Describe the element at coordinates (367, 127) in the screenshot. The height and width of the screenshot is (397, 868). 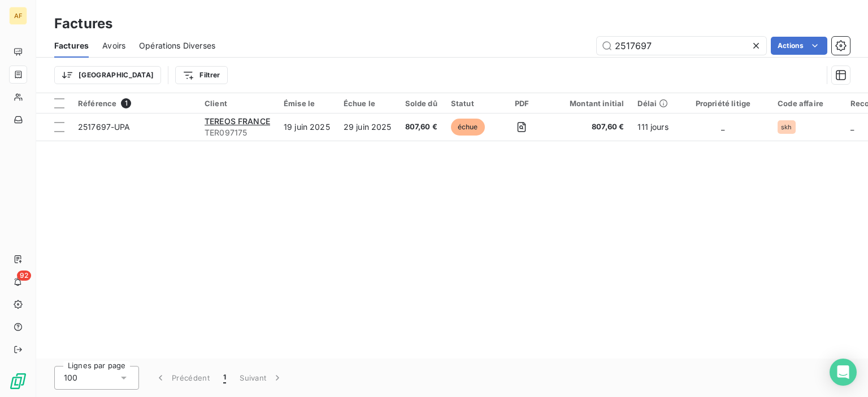
I see `td: 29 juin 2025` at that location.